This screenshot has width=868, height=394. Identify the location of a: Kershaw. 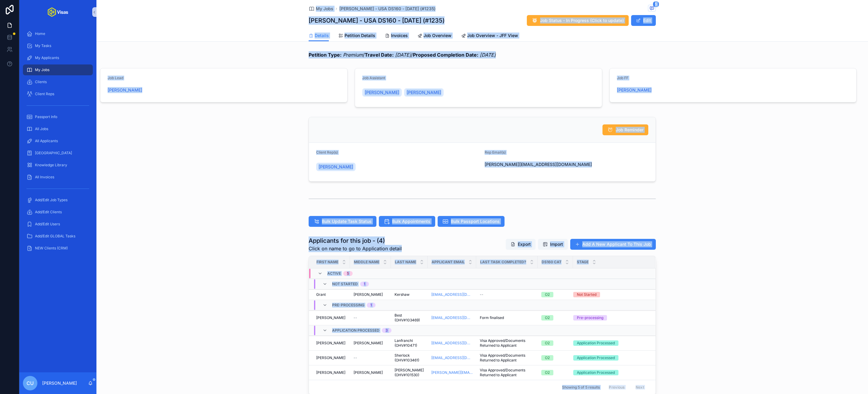
(409, 294).